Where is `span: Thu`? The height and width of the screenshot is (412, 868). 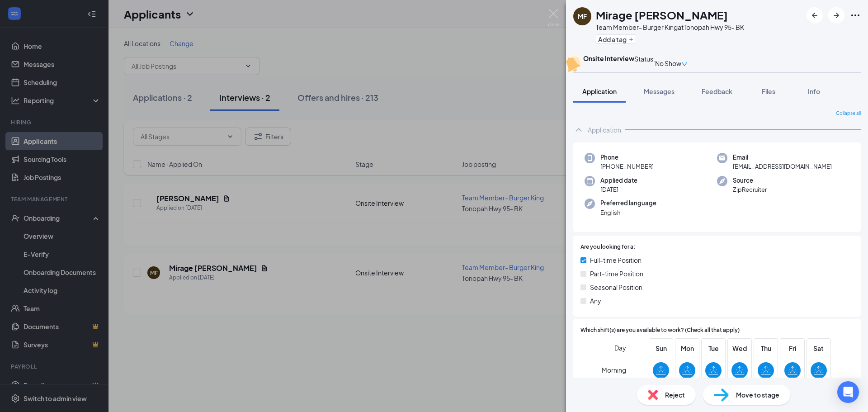 span: Thu is located at coordinates (766, 348).